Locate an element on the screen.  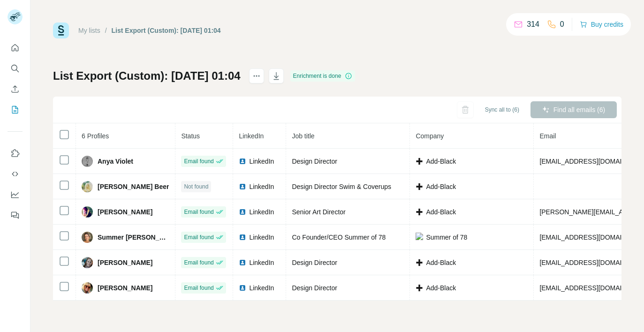
span: Design Director Swim & Coverups is located at coordinates (341, 187).